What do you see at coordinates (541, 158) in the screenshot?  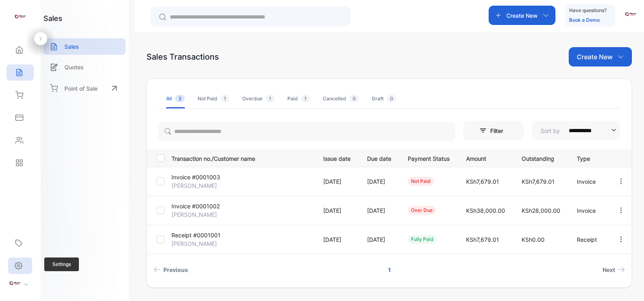 I see `p: Outstanding` at bounding box center [541, 158].